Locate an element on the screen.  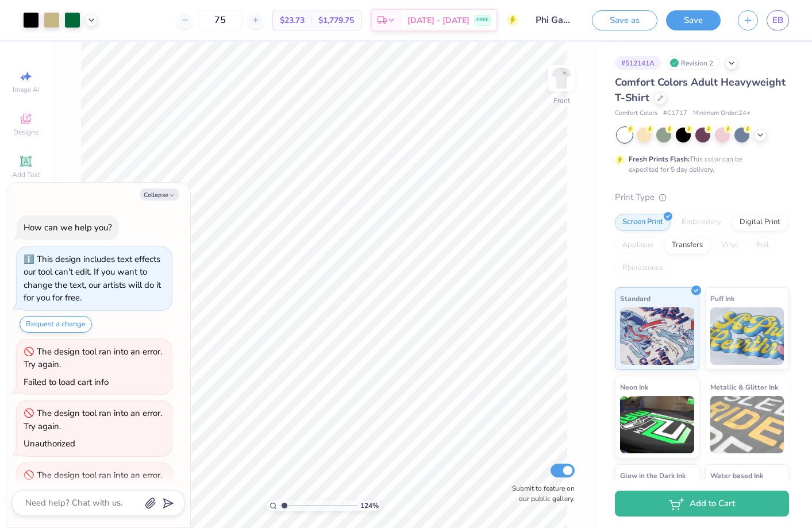
span: Standard is located at coordinates (635, 298).